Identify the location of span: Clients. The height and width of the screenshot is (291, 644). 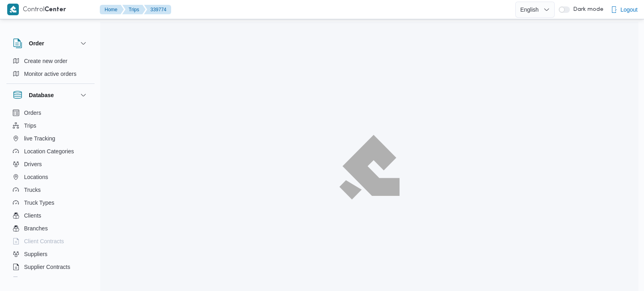
(32, 215).